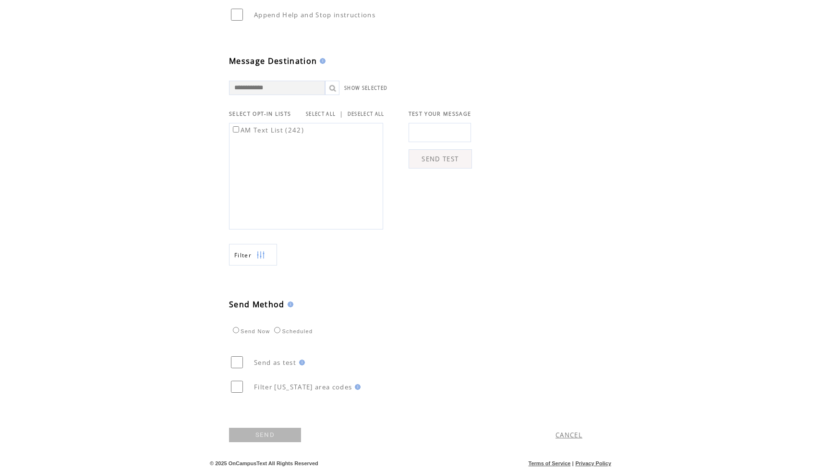 The image size is (821, 471). Describe the element at coordinates (277, 330) in the screenshot. I see `input: Scheduled` at that location.